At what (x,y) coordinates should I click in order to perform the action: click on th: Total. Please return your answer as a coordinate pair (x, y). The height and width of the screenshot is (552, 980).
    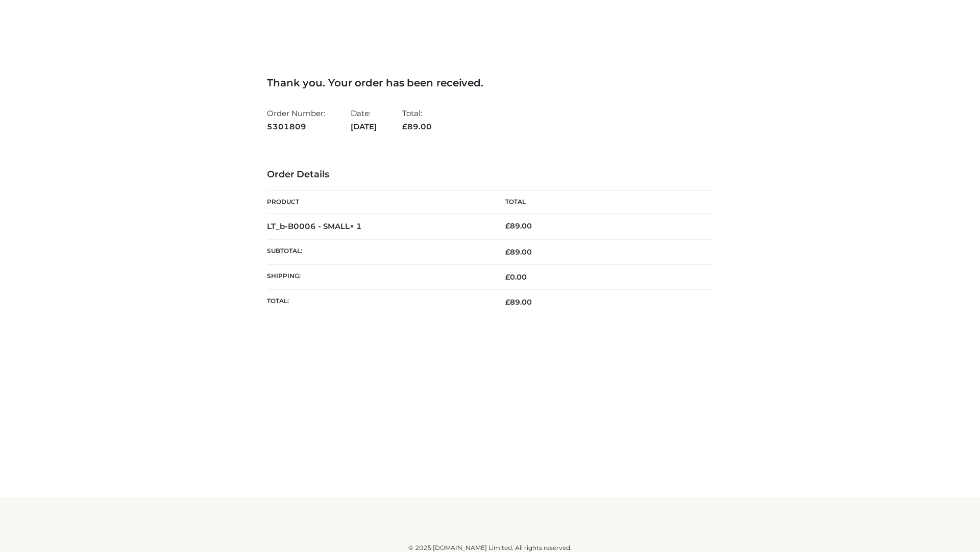
    Looking at the image, I should click on (601, 202).